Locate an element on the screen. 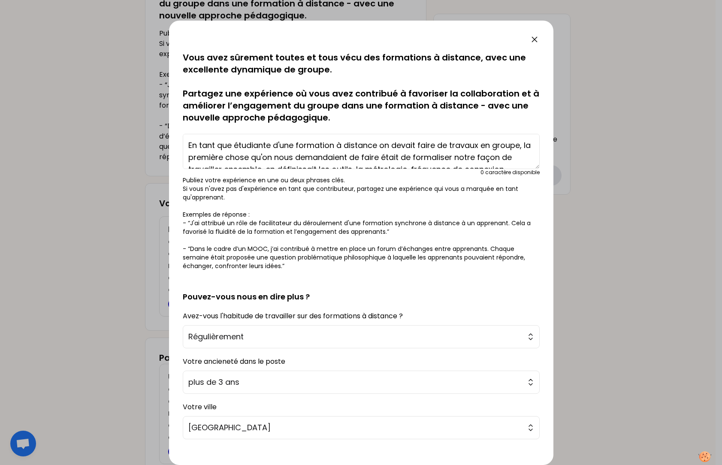  label: Votre ancieneté dans le poste is located at coordinates (234, 361).